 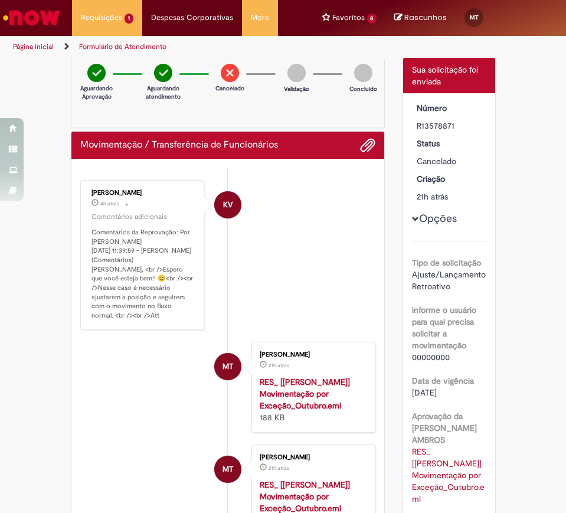 What do you see at coordinates (449, 196) in the screenshot?
I see `div: 29/09/2025 18:34:51` at bounding box center [449, 196].